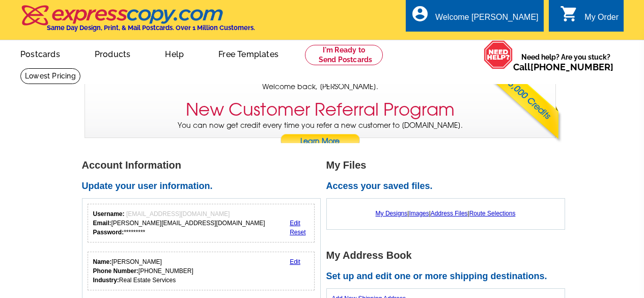 This screenshot has width=644, height=298. I want to click on span: Need help? Are you stuck?, so click(566, 62).